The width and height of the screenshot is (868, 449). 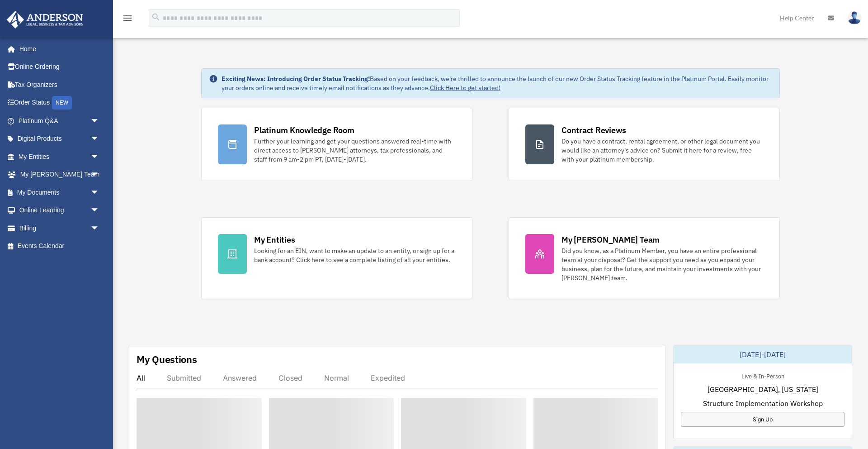 I want to click on div: My Entities, so click(x=274, y=239).